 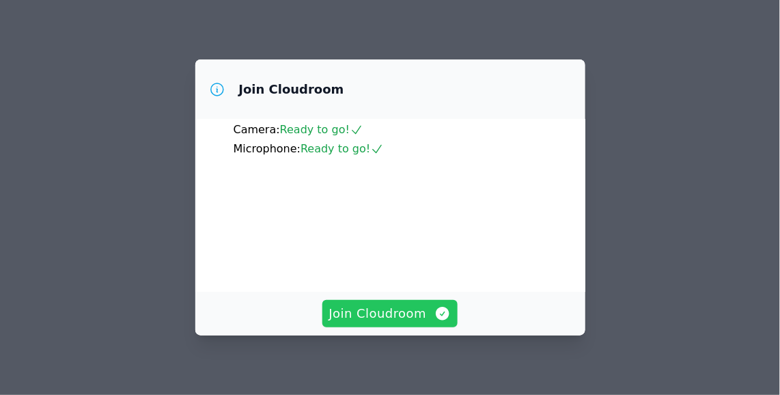 What do you see at coordinates (257, 129) in the screenshot?
I see `span: Camera:` at bounding box center [257, 129].